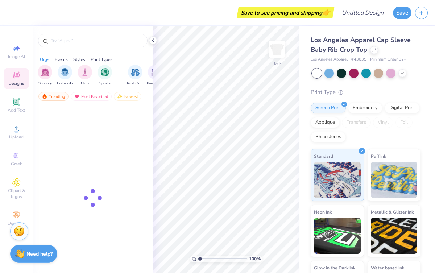  Describe the element at coordinates (389, 59) in the screenshot. I see `span: Minimum Order: 12 +` at that location.